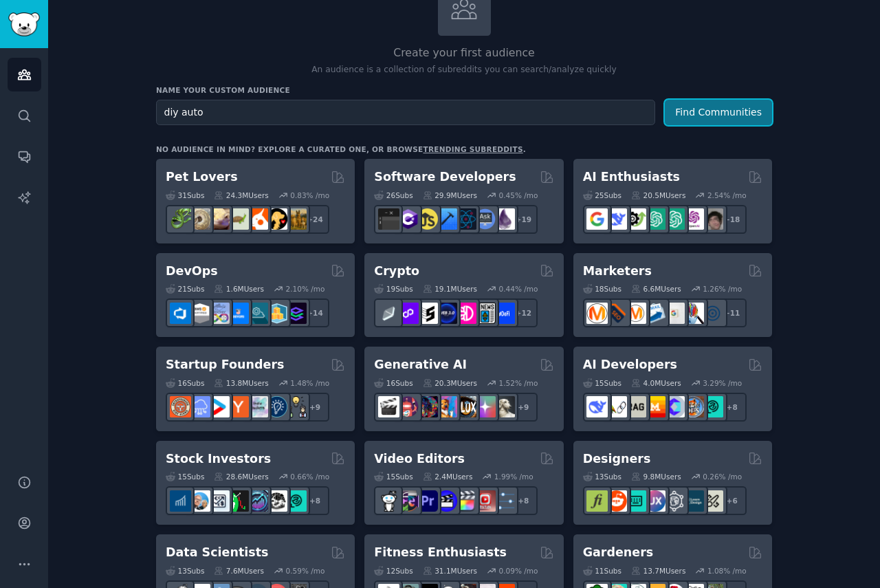 The image size is (880, 588). What do you see at coordinates (464, 53) in the screenshot?
I see `h2: Create your first audience` at bounding box center [464, 53].